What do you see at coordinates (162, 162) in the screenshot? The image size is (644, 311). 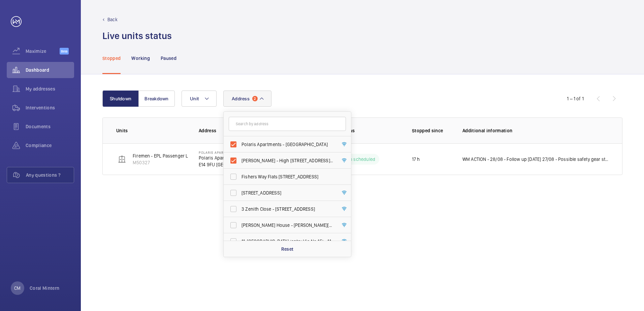 I see `p: M50327` at bounding box center [162, 162].